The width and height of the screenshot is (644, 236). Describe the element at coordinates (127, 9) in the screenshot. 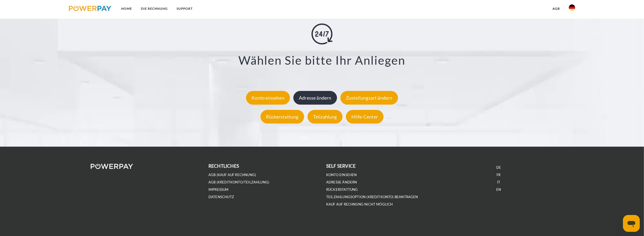

I see `a: Home` at that location.